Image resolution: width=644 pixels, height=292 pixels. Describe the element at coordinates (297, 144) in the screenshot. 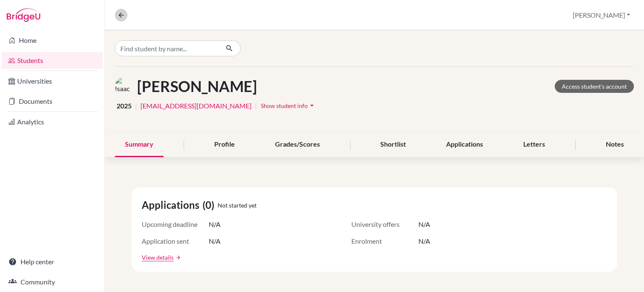

I see `div: Grades/Scores` at that location.